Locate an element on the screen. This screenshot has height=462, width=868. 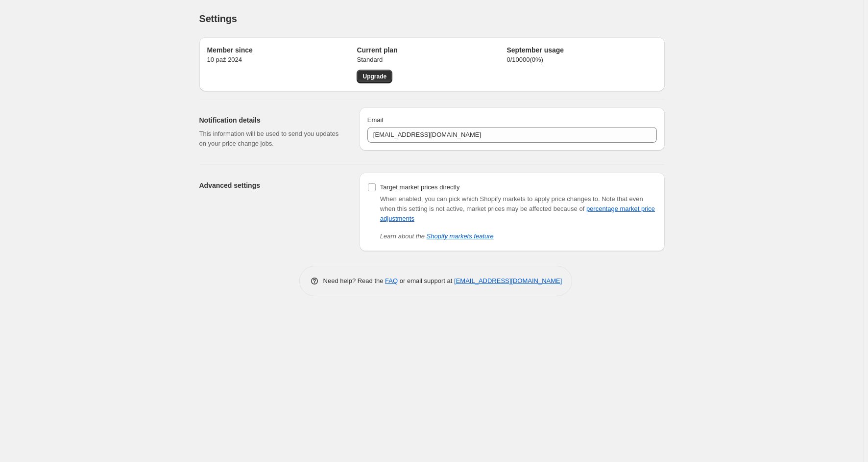
span: Email is located at coordinates (375, 120).